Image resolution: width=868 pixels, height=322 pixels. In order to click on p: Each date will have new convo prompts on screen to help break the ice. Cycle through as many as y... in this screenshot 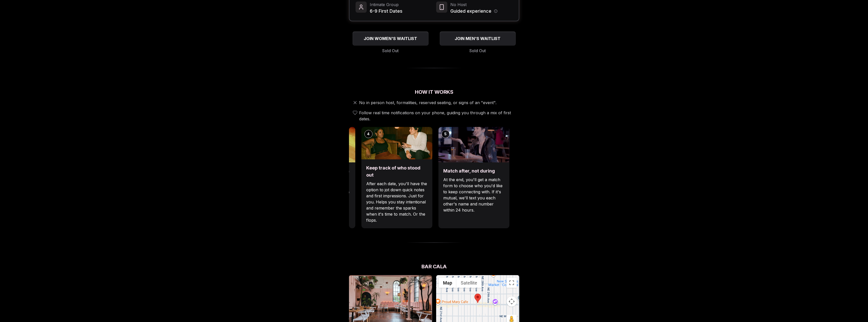, I will do `click(320, 194)`.